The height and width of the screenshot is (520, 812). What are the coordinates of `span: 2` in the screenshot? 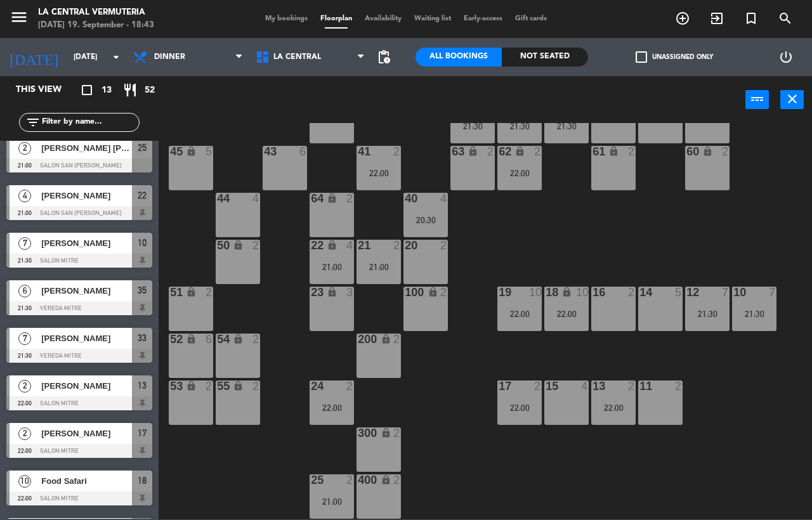 It's located at (24, 148).